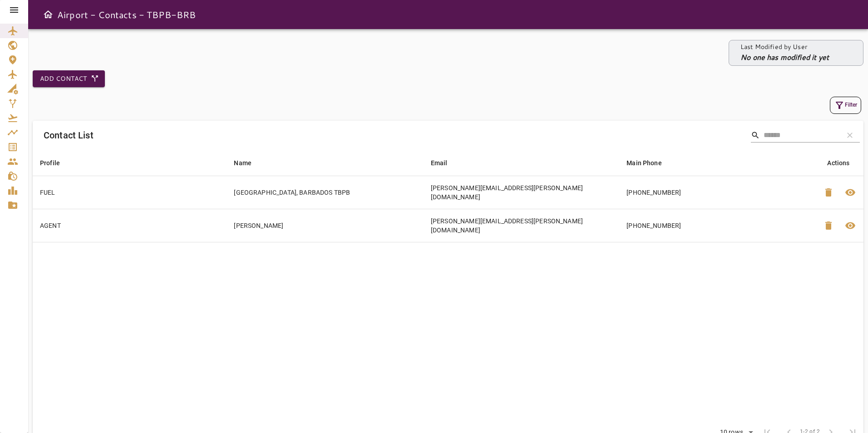 This screenshot has height=433, width=868. What do you see at coordinates (784, 57) in the screenshot?
I see `p: No one has modified it yet` at bounding box center [784, 57].